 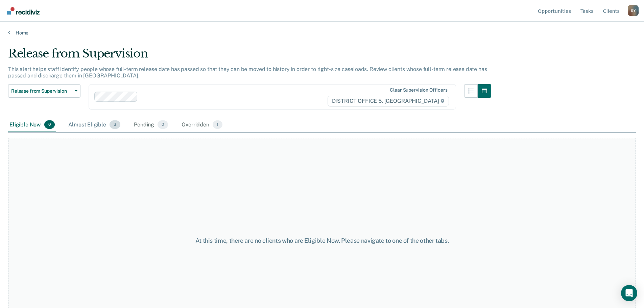 I want to click on div: Pending0, so click(x=151, y=125).